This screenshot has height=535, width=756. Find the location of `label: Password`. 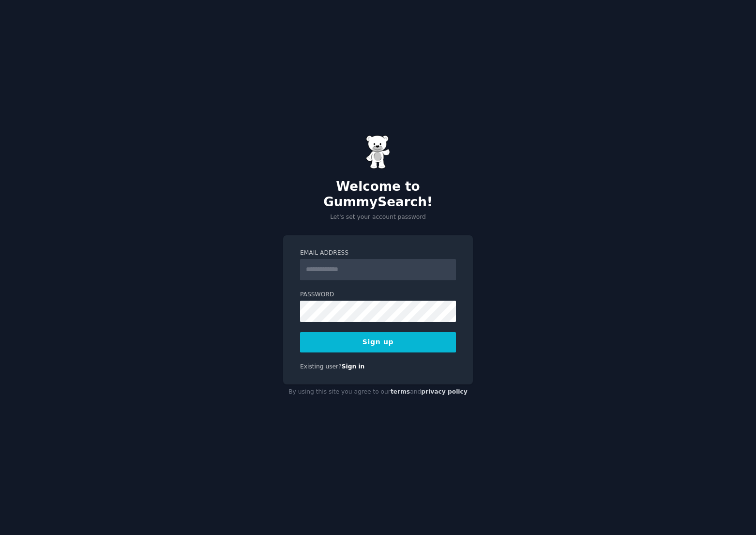

label: Password is located at coordinates (378, 295).